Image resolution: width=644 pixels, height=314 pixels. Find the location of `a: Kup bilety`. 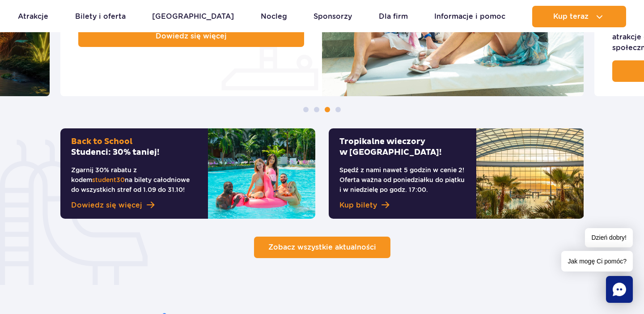

a: Kup bilety is located at coordinates (403, 206).